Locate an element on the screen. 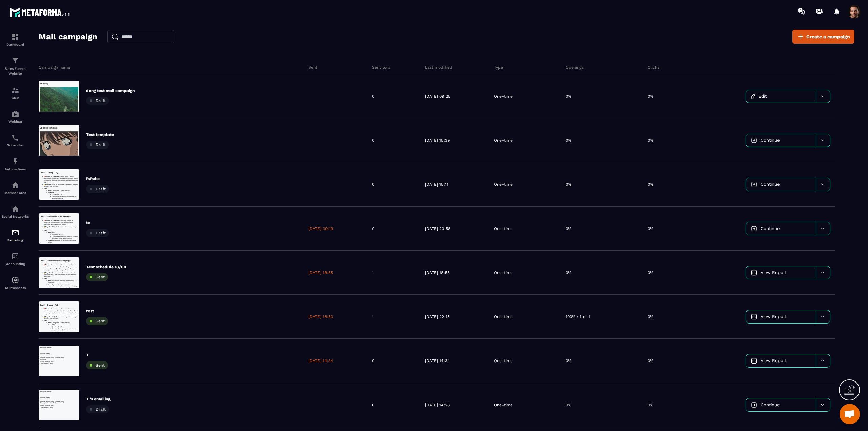 This screenshot has width=868, height=431. img: social-network is located at coordinates (15, 209).